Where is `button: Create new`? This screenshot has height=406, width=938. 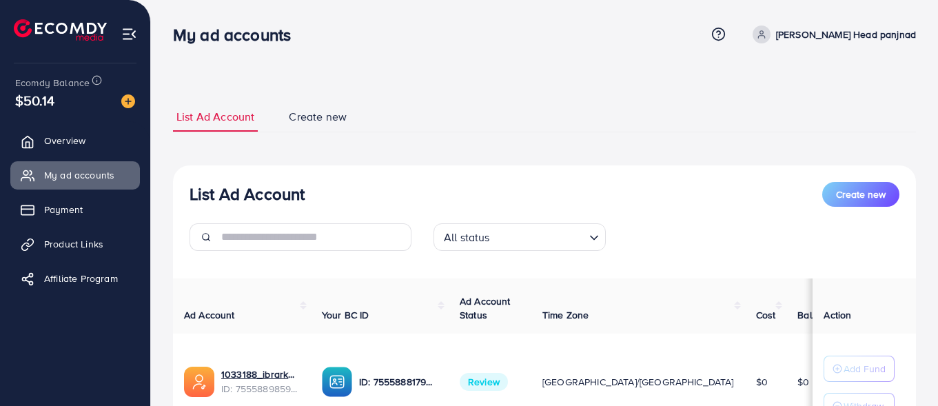
button: Create new is located at coordinates (861, 194).